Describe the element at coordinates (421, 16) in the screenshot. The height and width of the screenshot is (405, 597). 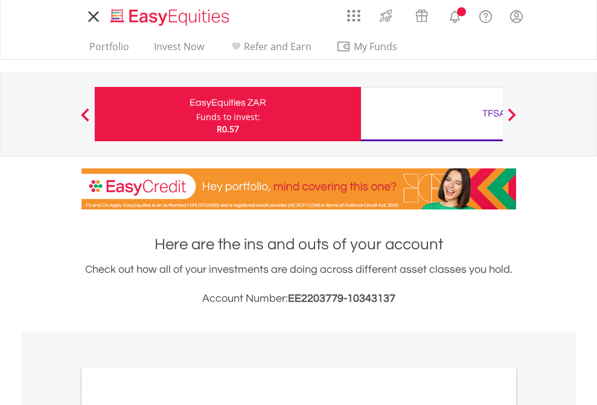
I see `img: vouchers-v2.svg` at that location.